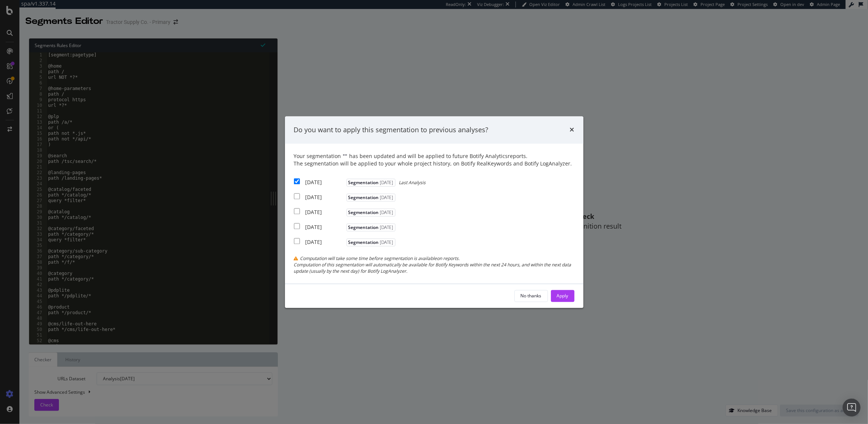  Describe the element at coordinates (562, 295) in the screenshot. I see `div: Apply` at that location.